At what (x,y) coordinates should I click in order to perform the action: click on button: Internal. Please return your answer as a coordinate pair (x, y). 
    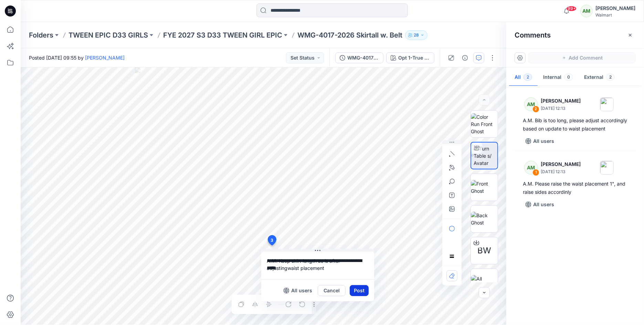
    Looking at the image, I should click on (558, 77).